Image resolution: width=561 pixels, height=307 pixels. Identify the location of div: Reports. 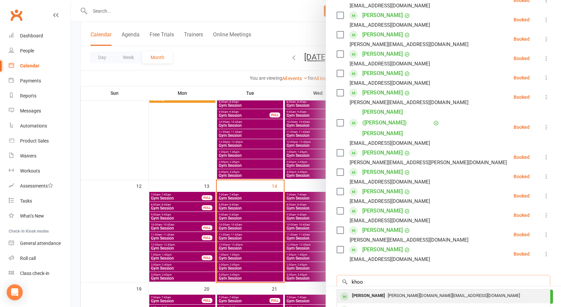
(28, 96).